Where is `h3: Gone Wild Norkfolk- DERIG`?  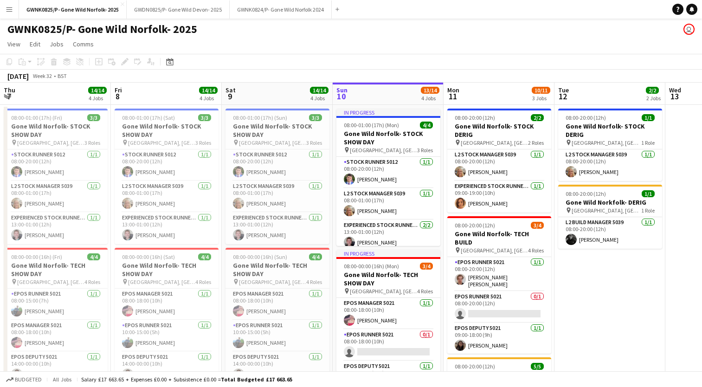
h3: Gone Wild Norkfolk- DERIG is located at coordinates (610, 202).